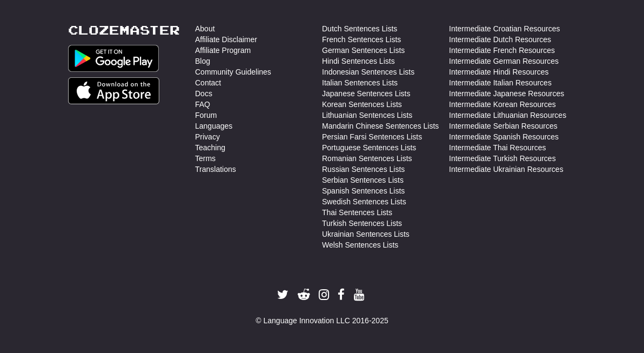  I want to click on a: Indonesian Sentences Lists, so click(368, 72).